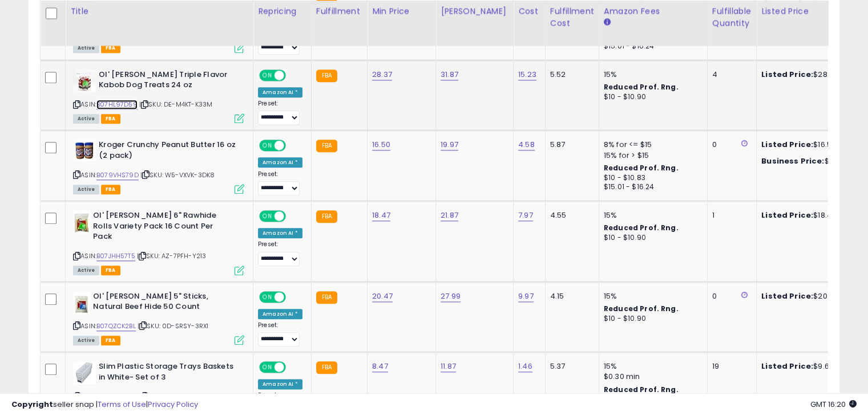 Image resolution: width=868 pixels, height=416 pixels. Describe the element at coordinates (608, 22) in the screenshot. I see `small: Amazon Fees.` at that location.